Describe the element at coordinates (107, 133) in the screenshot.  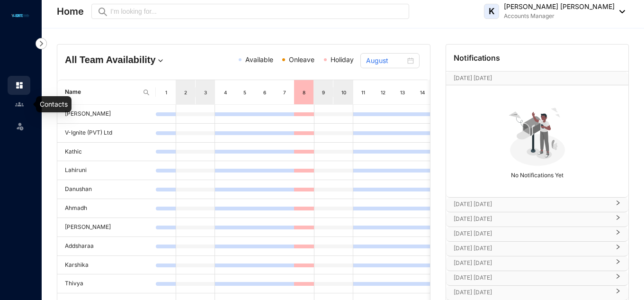
I see `td: V-Ignite (PVT) Ltd` at that location.